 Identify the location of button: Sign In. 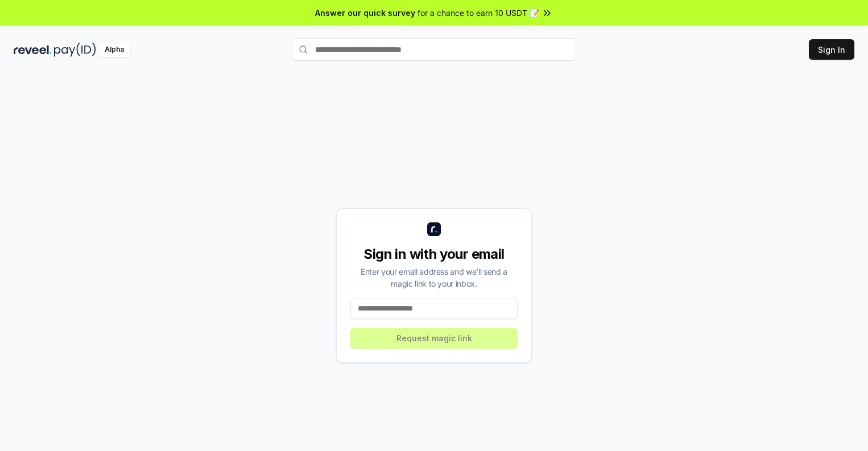
(832, 49).